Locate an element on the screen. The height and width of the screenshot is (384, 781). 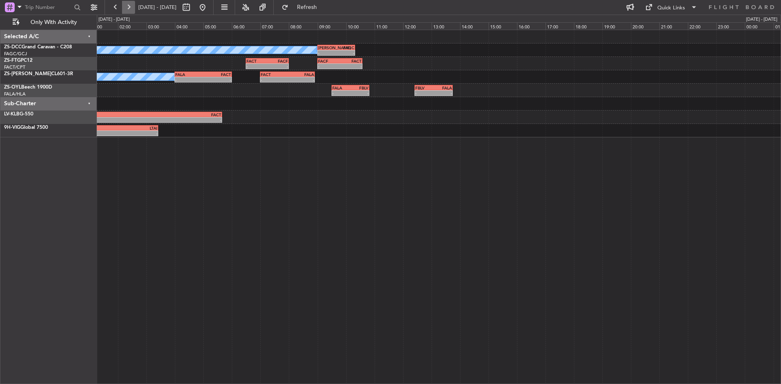
div: 08:00 is located at coordinates (303, 26).